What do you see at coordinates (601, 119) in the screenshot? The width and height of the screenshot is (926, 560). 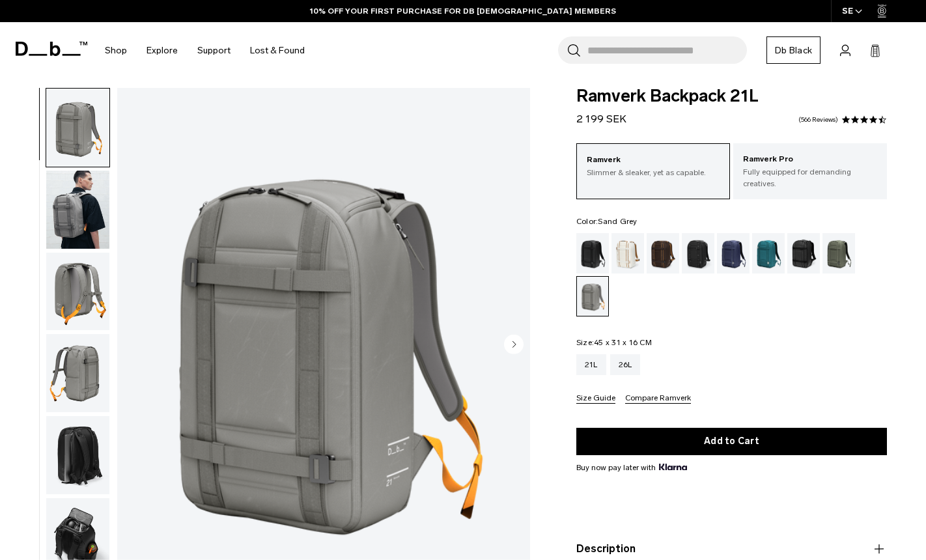 I see `span: 2 199 SEK` at bounding box center [601, 119].